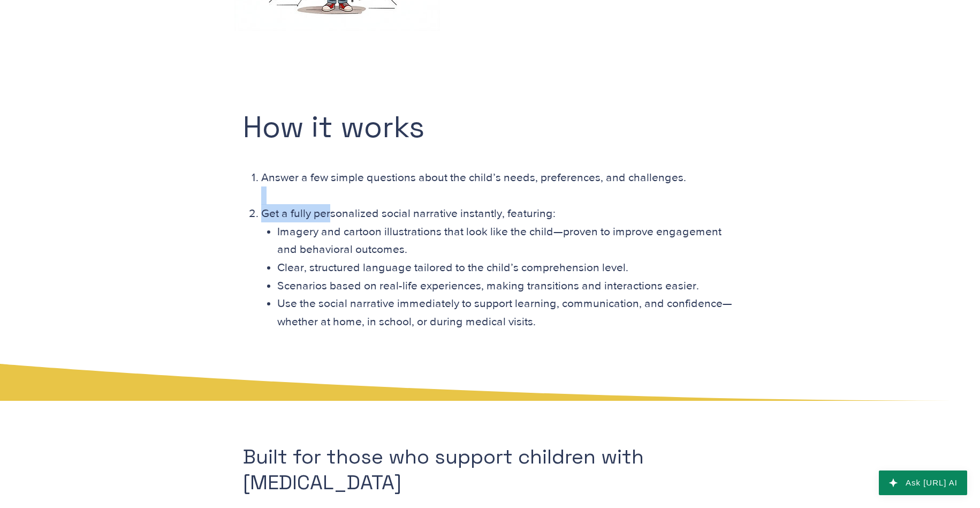 The height and width of the screenshot is (508, 980). Describe the element at coordinates (408, 213) in the screenshot. I see `span: Get a fully personalized social narrative instantly, featuring:` at that location.